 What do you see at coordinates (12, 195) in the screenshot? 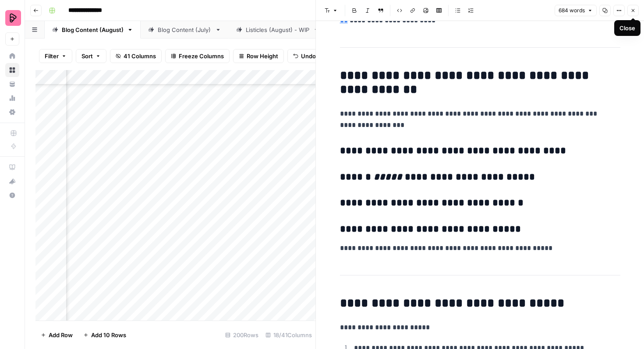
I see `button: Help + Support` at bounding box center [12, 195].